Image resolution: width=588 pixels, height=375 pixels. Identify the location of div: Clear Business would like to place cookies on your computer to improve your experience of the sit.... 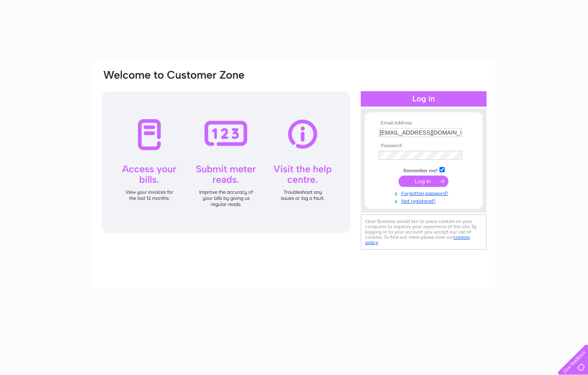
(423, 232).